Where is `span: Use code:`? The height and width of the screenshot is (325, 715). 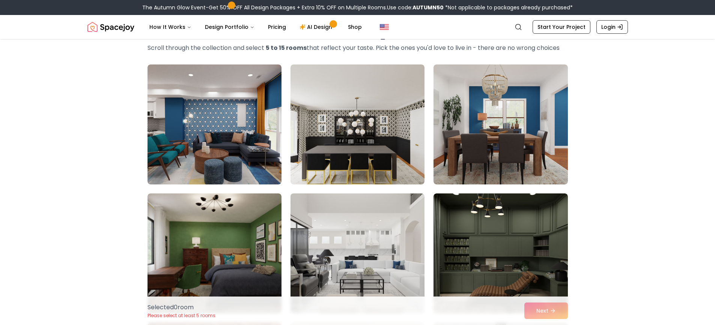
span: Use code: is located at coordinates (415, 8).